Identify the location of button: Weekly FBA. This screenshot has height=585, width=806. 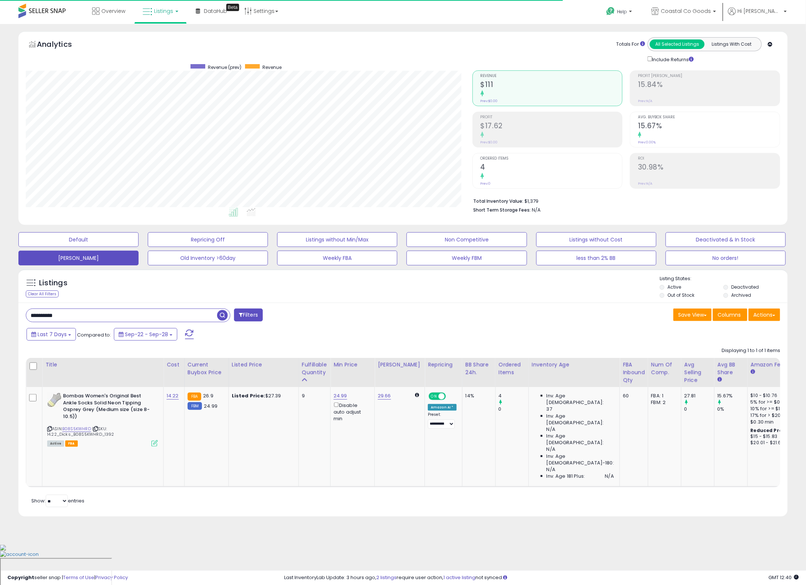
(337, 258).